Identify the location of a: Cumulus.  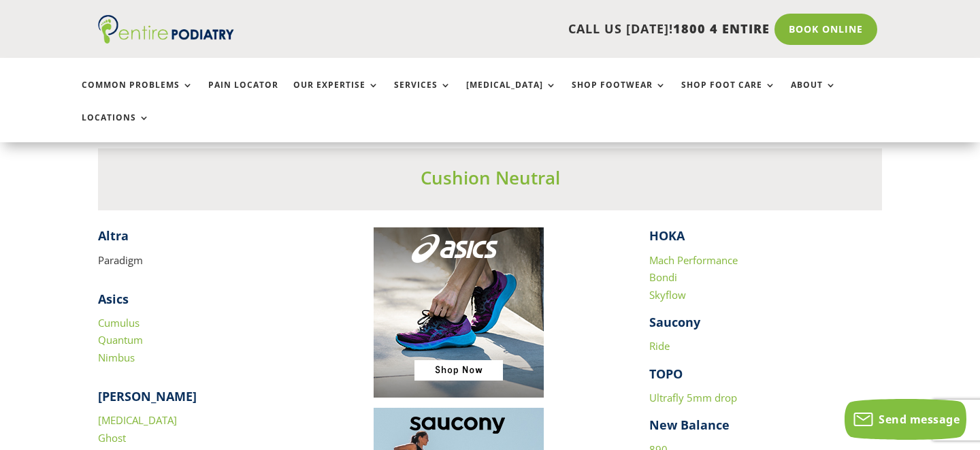
(118, 323).